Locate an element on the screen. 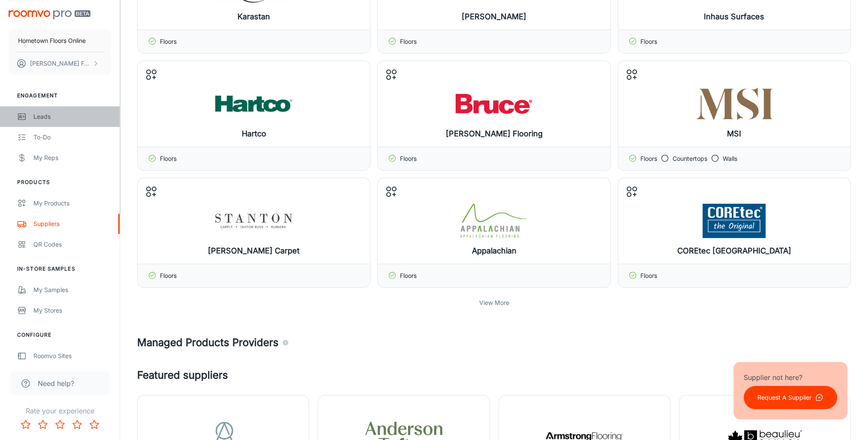 The height and width of the screenshot is (440, 868). div: My Reps is located at coordinates (72, 158).